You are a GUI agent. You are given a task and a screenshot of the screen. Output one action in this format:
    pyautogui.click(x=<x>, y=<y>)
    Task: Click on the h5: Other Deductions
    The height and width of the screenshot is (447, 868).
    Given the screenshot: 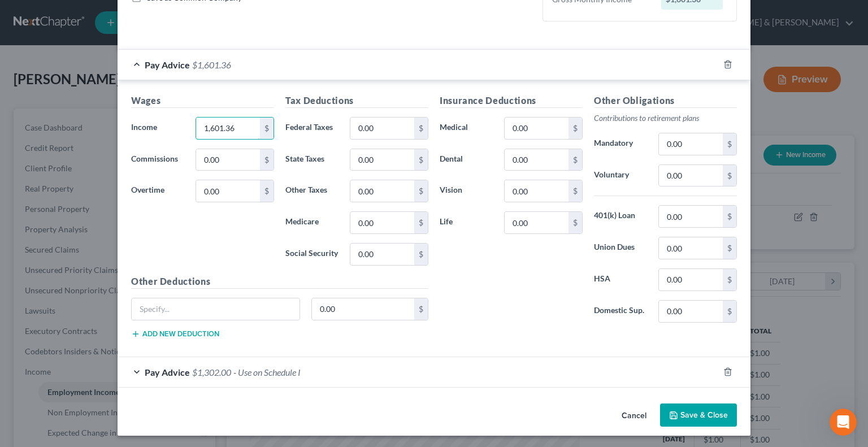 What is the action you would take?
    pyautogui.click(x=279, y=281)
    